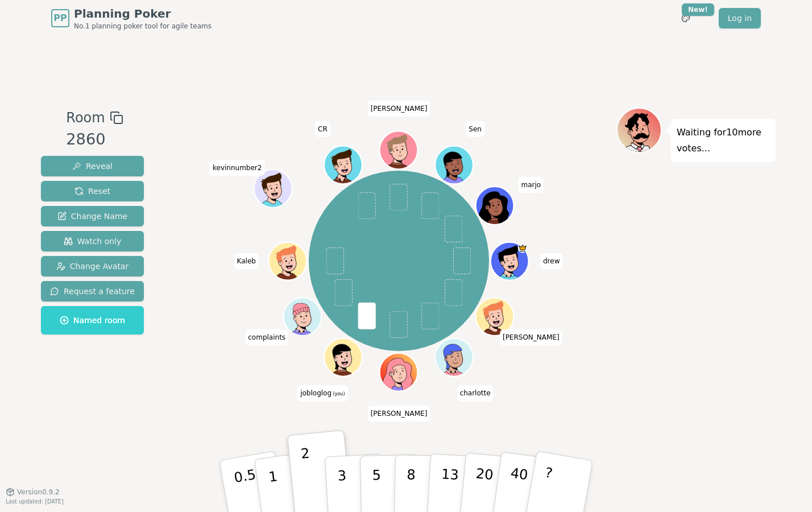 This screenshot has width=812, height=512. I want to click on span: Request a feature, so click(92, 291).